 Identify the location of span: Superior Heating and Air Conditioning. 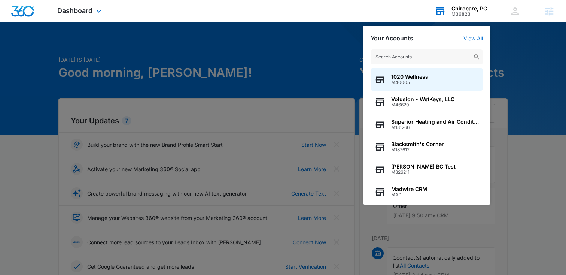
(435, 122).